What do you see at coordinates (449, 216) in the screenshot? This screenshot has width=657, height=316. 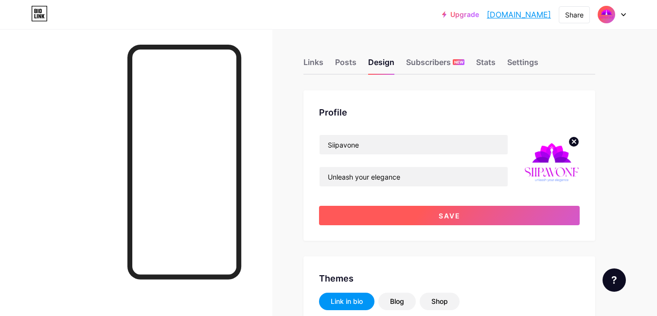 I see `button: Save` at bounding box center [449, 216].